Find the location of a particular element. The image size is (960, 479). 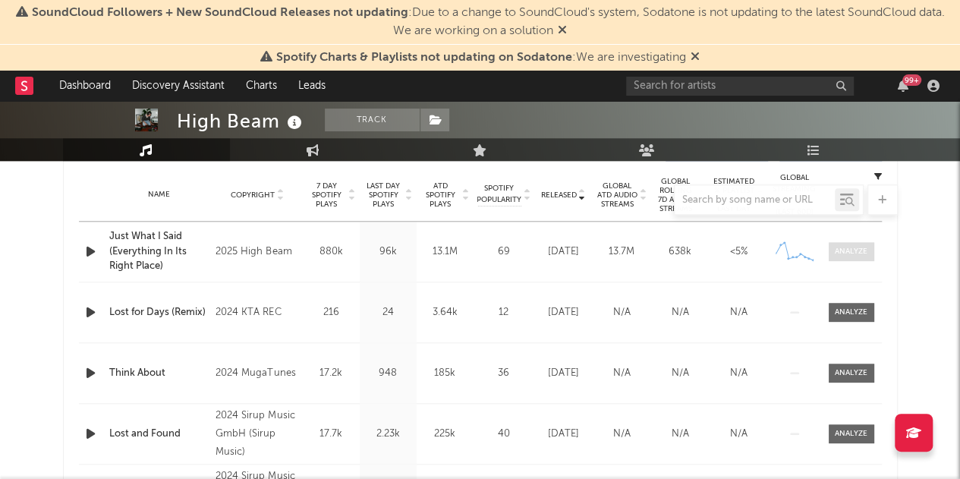

div: 24 is located at coordinates (388, 313).